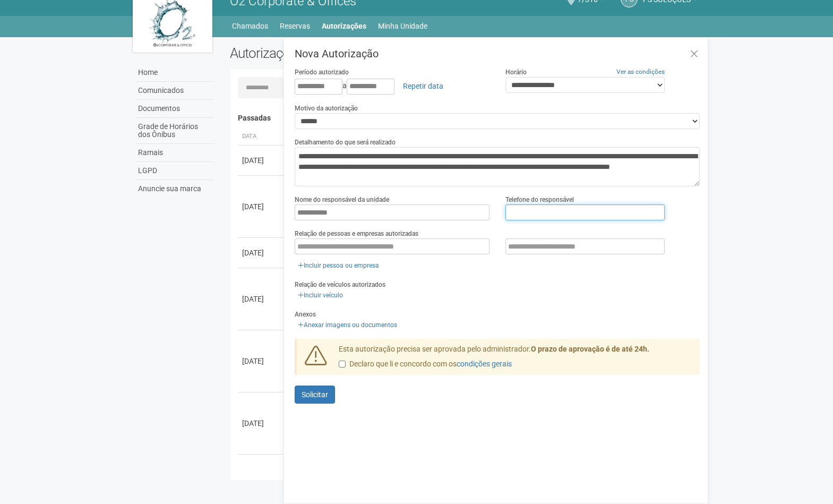  What do you see at coordinates (174, 189) in the screenshot?
I see `a: Anuncie sua marca` at bounding box center [174, 189].